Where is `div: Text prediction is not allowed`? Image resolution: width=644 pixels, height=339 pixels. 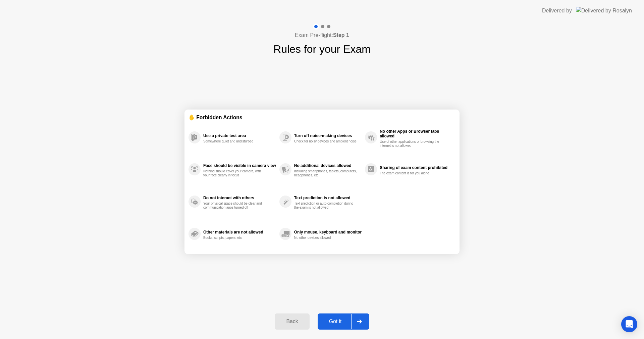
div: Text prediction is not allowed is located at coordinates (328, 198).